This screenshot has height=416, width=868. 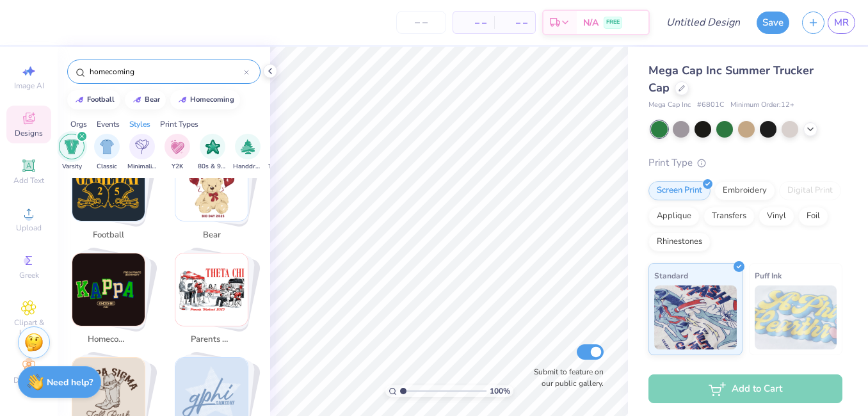 I want to click on img: Y2K Image, so click(x=177, y=147).